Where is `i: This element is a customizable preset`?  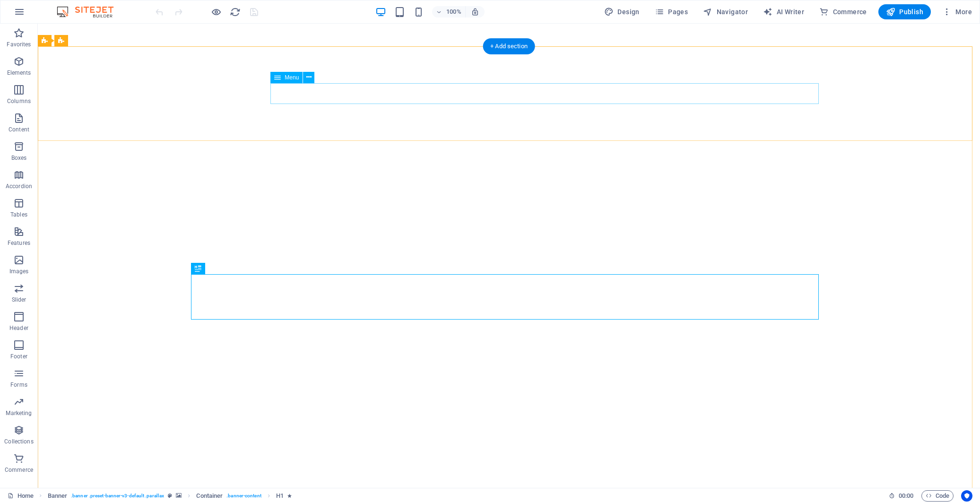
i: This element is a customizable preset is located at coordinates (169, 496).